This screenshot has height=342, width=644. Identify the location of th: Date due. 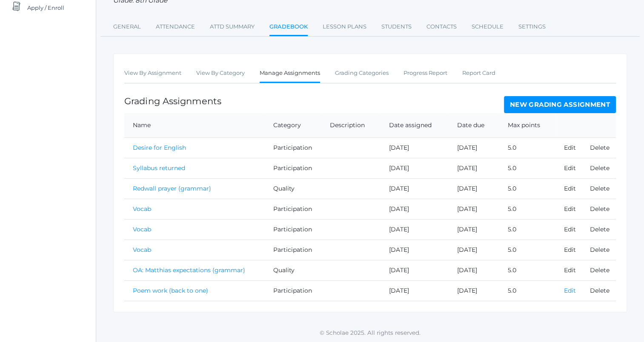
(474, 125).